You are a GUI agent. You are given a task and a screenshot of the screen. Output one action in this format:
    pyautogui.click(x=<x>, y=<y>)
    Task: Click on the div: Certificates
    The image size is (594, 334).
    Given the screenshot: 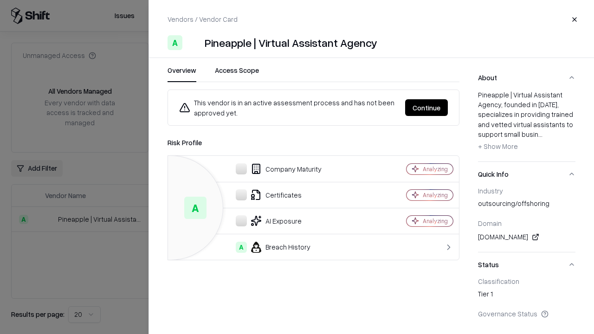 What is the action you would take?
    pyautogui.click(x=275, y=195)
    